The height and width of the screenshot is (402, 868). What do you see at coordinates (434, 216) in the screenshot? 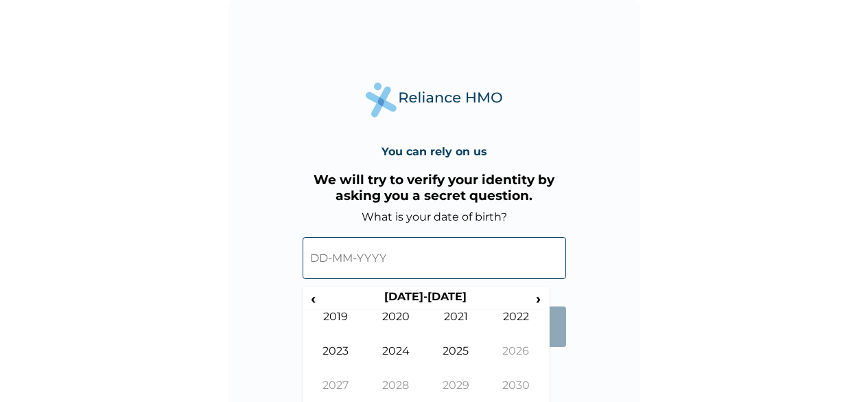
I see `label: What is your date of birth?` at bounding box center [434, 216].